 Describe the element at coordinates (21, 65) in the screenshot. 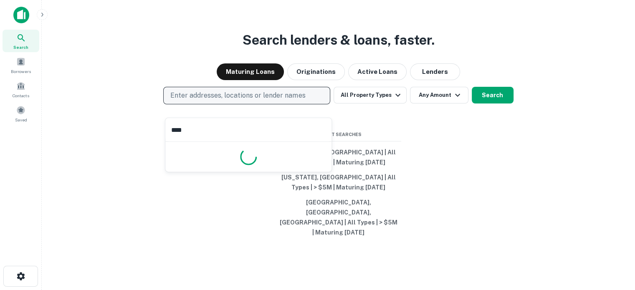

I see `a: Borrowers` at that location.